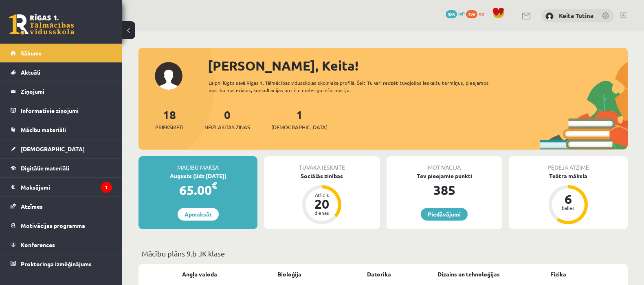 The width and height of the screenshot is (644, 285). Describe the element at coordinates (379, 274) in the screenshot. I see `a: Datorika` at that location.